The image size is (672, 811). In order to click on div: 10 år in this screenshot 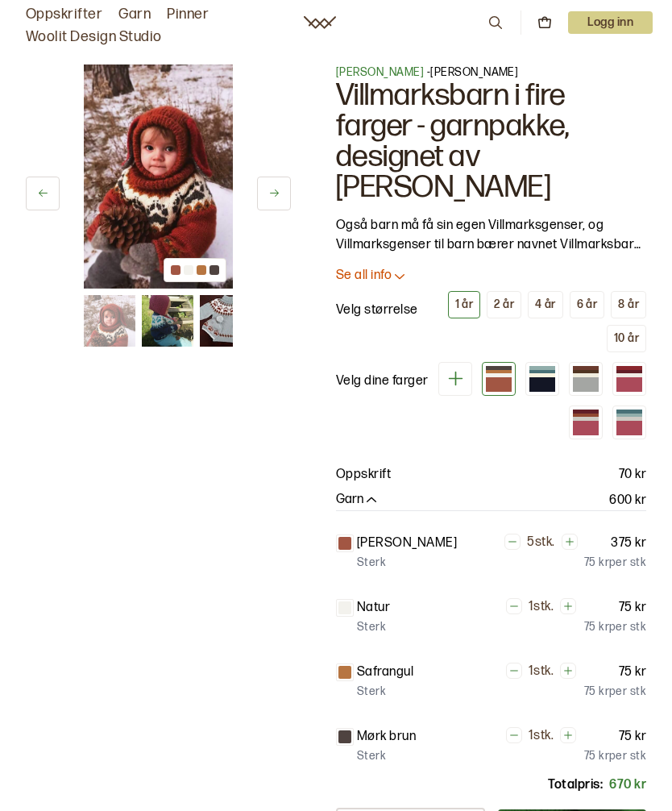, I will do `click(626, 338)`.